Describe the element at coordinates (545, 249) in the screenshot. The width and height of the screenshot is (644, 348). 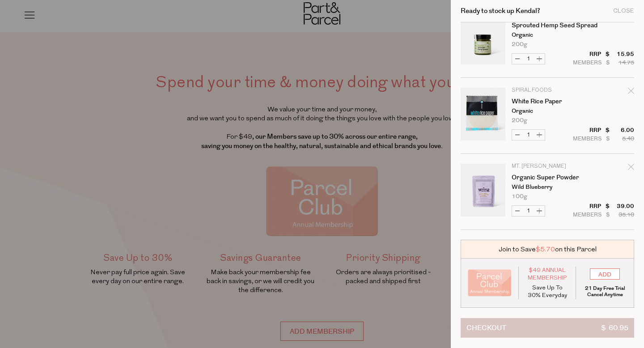
I see `span: $5.70` at that location.